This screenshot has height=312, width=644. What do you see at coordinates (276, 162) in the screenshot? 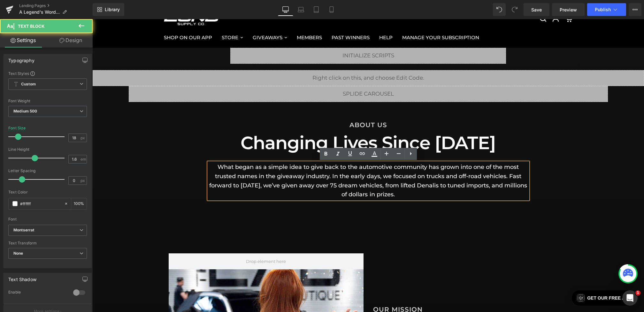
I see `p: What began as a simple idea to give back to the automotive community has grown into one of the mo...` at bounding box center [276, 162].